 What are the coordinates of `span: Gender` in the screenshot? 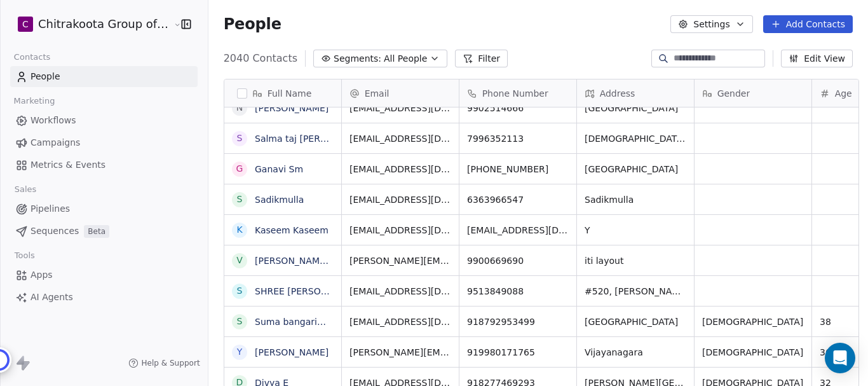 It's located at (734, 94).